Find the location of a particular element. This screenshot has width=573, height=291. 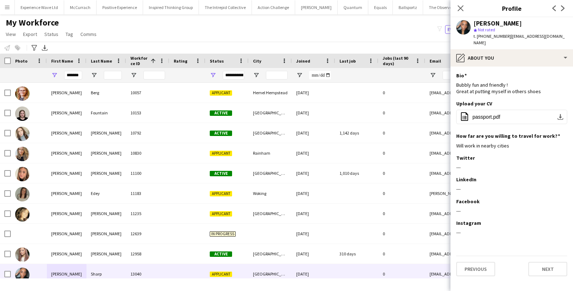

div: 11183 is located at coordinates (148, 193).